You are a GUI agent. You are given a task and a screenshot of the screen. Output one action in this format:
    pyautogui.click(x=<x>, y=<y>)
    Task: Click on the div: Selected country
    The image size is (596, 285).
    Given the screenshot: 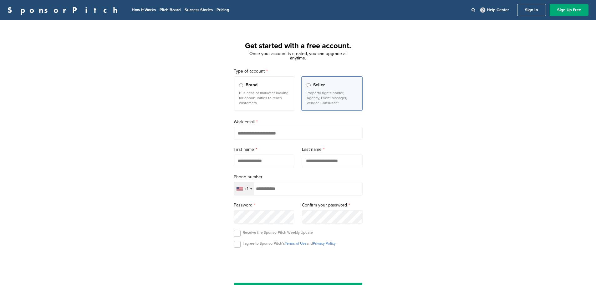 What is the action you would take?
    pyautogui.click(x=244, y=189)
    